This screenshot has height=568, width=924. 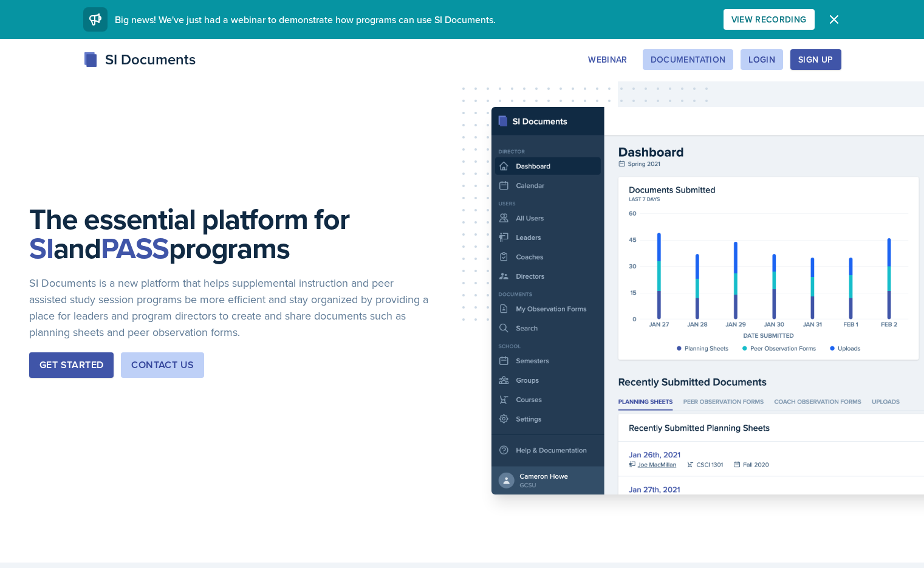 What do you see at coordinates (769, 20) in the screenshot?
I see `button: View Recording` at bounding box center [769, 20].